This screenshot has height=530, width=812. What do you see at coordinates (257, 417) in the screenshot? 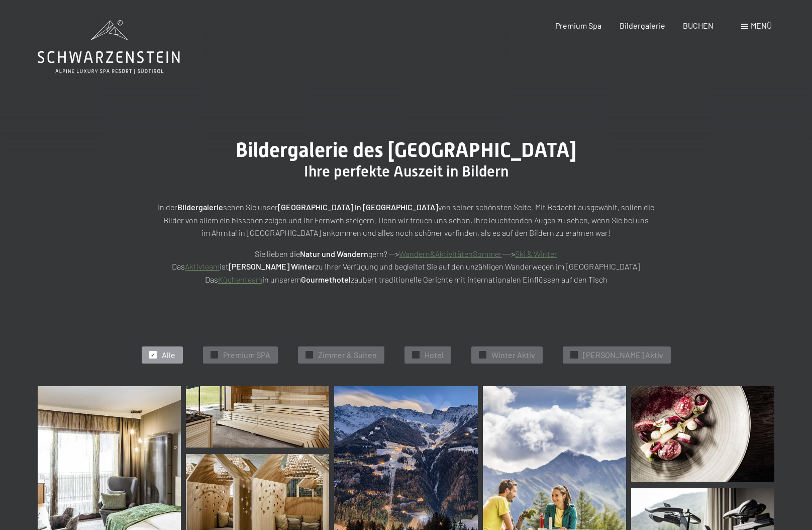
I see `img: Wellnesshotels - Sauna - Ruhegebiet - Ahrntal - Luttach` at bounding box center [257, 417].